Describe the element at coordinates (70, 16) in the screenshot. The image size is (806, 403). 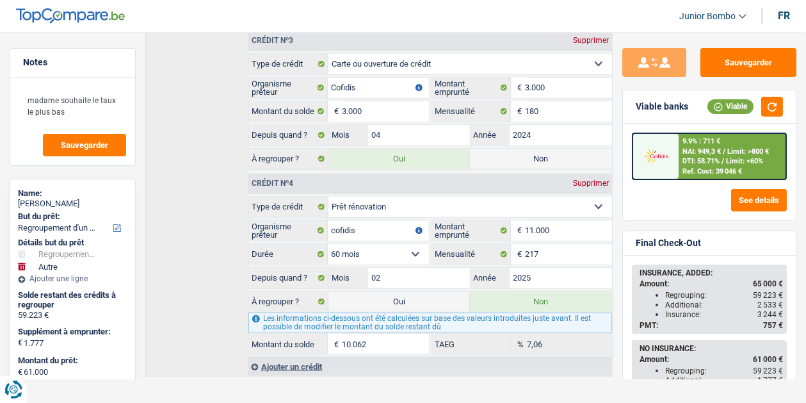
I see `img: TopCompare Logo` at that location.